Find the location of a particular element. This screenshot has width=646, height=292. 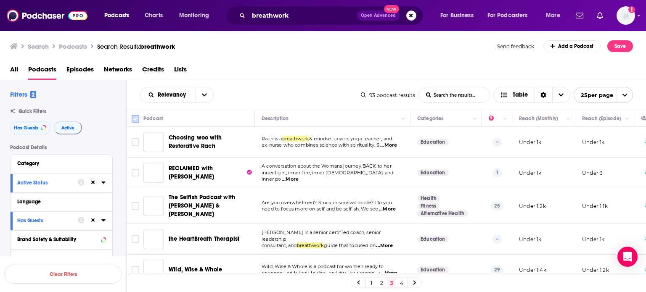

a: the HeartBreath Therapist is located at coordinates (154, 239).